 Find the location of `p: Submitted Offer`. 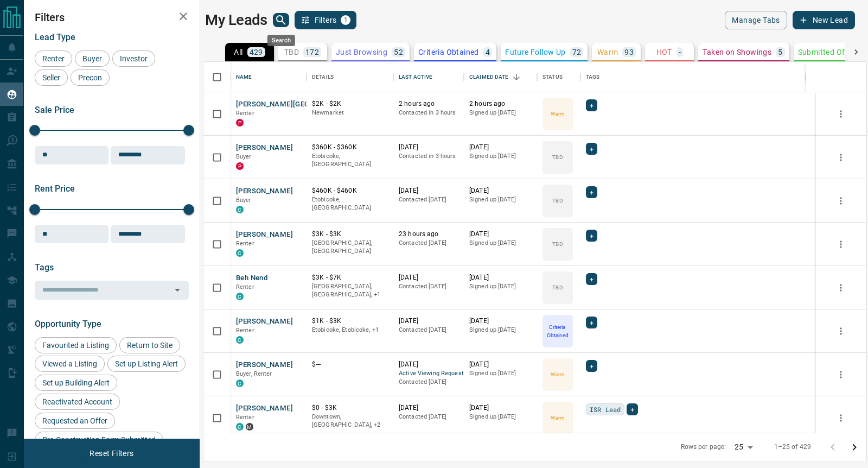

p: Submitted Offer is located at coordinates (826, 52).